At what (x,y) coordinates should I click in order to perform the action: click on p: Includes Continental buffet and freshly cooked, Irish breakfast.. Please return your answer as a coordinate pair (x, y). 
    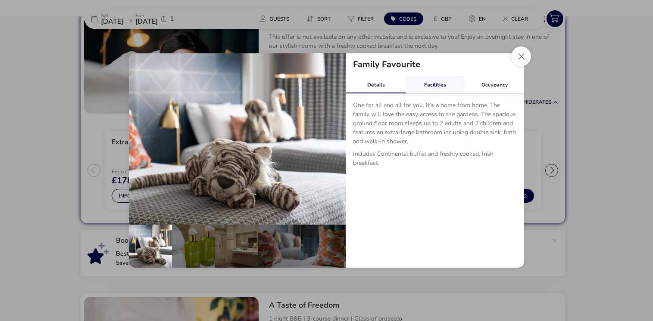
    Looking at the image, I should click on (435, 160).